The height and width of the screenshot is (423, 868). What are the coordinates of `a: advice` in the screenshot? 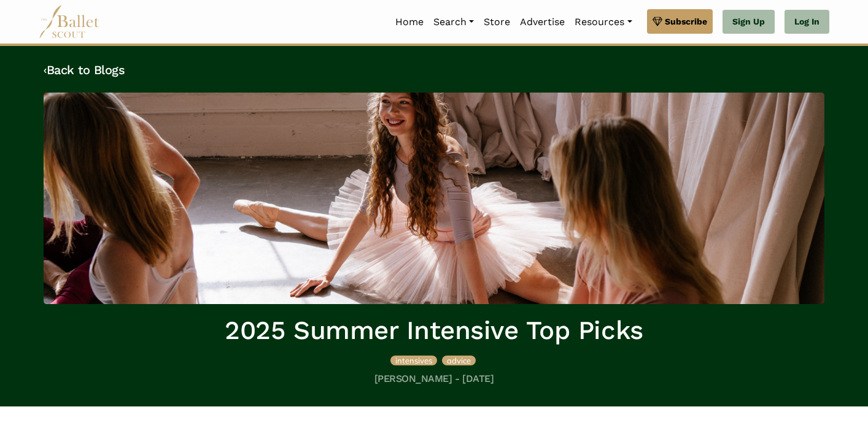 It's located at (459, 360).